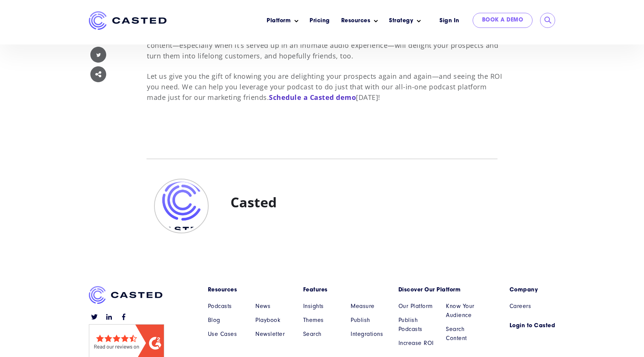 The image size is (644, 357). What do you see at coordinates (417, 306) in the screenshot?
I see `a: Our Platform` at bounding box center [417, 306].